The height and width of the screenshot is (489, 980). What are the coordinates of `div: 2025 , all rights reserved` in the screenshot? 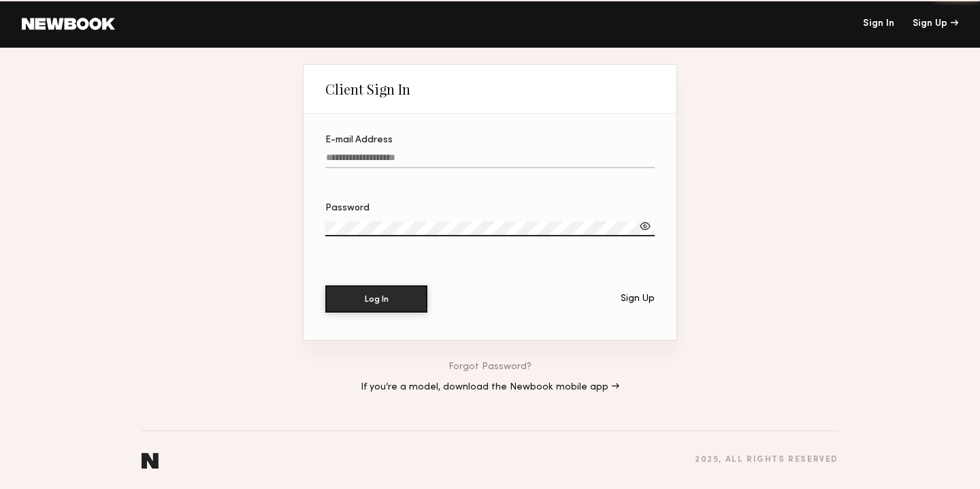 It's located at (767, 459).